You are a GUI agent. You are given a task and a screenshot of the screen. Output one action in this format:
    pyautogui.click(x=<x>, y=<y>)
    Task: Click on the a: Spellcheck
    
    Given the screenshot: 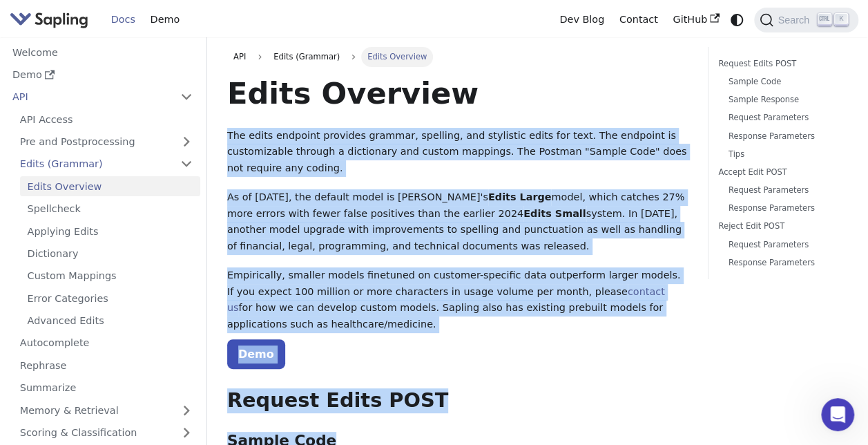 What is the action you would take?
    pyautogui.click(x=109, y=209)
    